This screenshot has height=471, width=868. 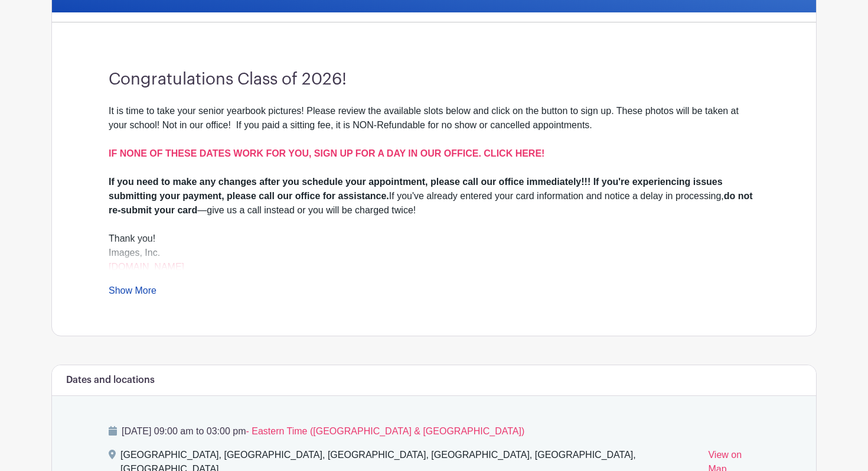 What do you see at coordinates (434, 140) in the screenshot?
I see `div: It is time to take your senior yearbook pictures! Please review the available slots below and cli...` at bounding box center [434, 140].